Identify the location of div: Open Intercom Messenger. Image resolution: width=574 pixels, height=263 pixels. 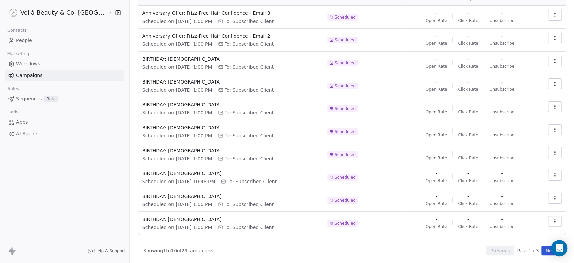
(559, 248).